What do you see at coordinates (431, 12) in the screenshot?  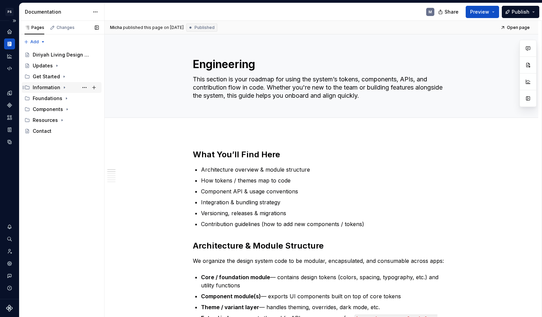 I see `div: M` at bounding box center [431, 12].